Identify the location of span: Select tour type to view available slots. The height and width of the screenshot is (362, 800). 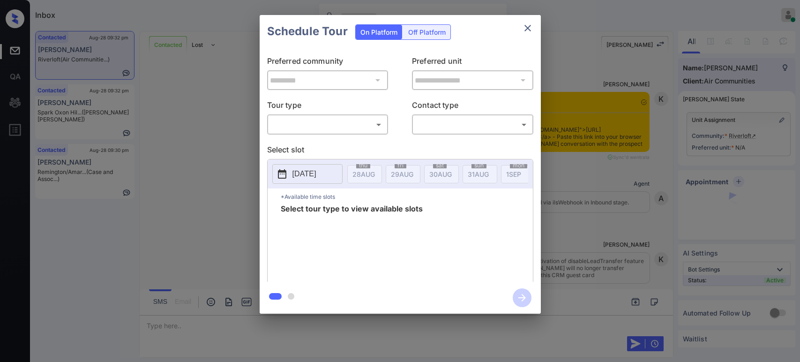
(351, 242).